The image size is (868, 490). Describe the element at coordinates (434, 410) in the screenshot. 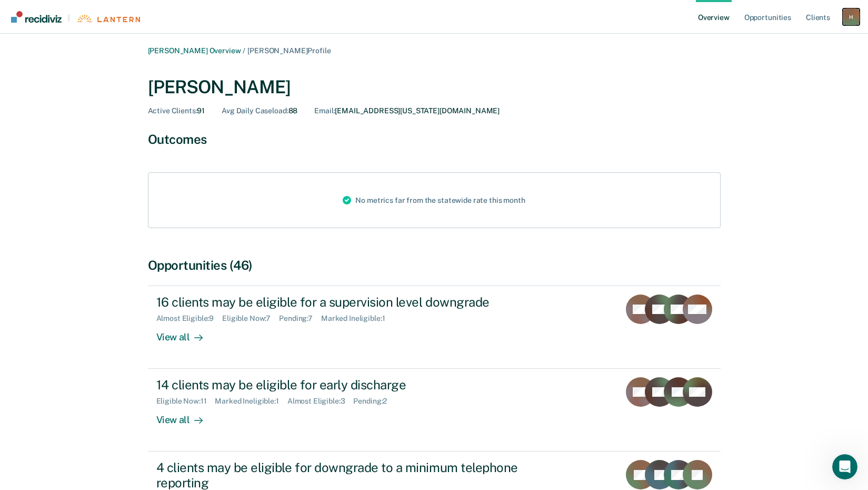

I see `a: 14 clients may be eligible for early dischargeEligible Now:11Marked Ineligible:1Almost Eligible:3...` at that location.